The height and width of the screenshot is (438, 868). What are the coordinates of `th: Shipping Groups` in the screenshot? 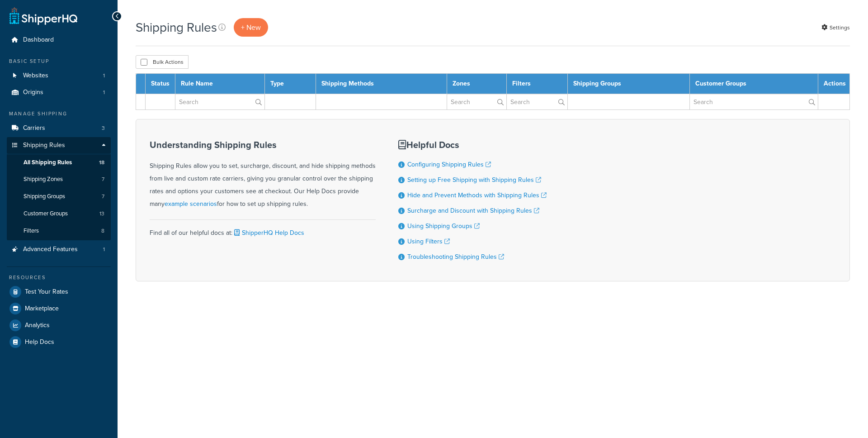 It's located at (629, 83).